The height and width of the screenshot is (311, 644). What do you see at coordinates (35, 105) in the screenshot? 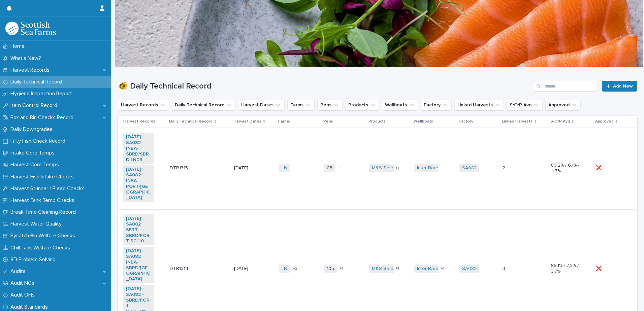
I see `p: Item Control Record` at bounding box center [35, 105].